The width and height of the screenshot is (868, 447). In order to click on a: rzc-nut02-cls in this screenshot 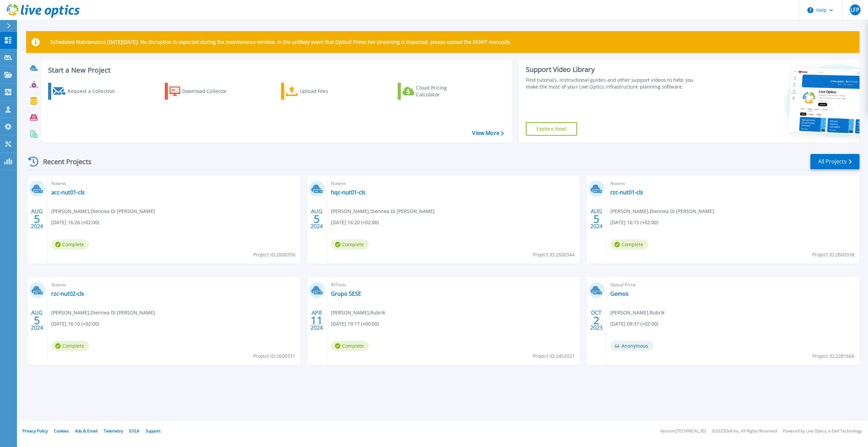, I will do `click(67, 293)`.